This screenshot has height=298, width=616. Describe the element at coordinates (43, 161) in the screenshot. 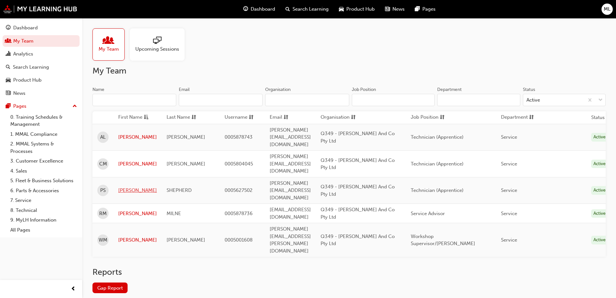

I see `a: 3. Customer Excellence` at that location.